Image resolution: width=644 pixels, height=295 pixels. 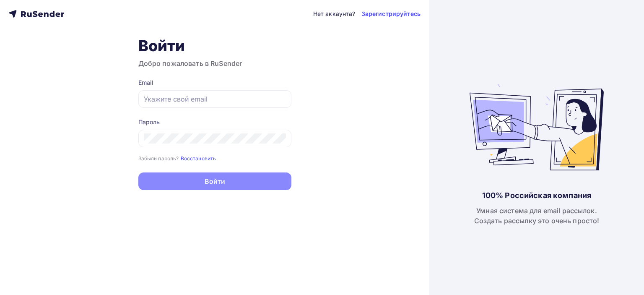 I want to click on div: Нет аккаунта?, so click(x=334, y=14).